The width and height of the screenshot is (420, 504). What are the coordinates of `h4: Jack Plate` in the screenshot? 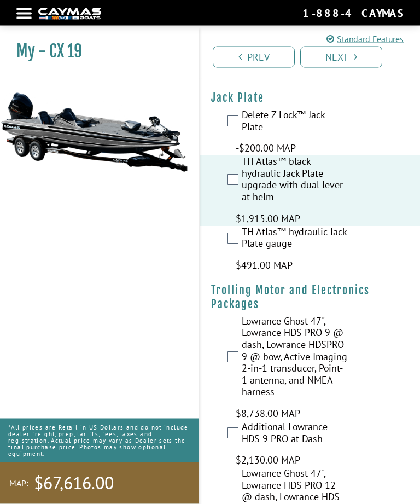 It's located at (310, 98).